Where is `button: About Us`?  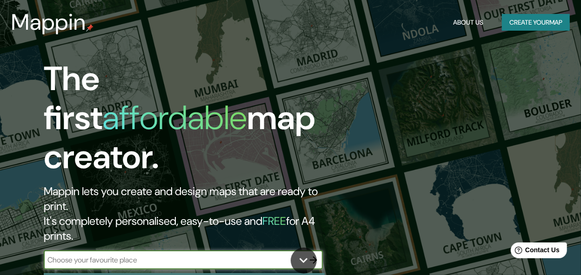 button: About Us is located at coordinates (468, 22).